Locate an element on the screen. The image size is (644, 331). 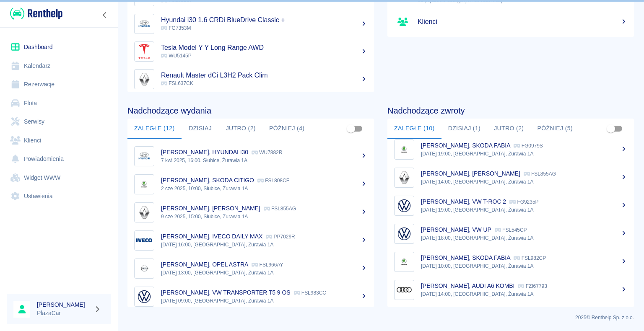
p: 2 cze 2025, 10:00, Słubice, Żurawia 1A is located at coordinates (264, 188).